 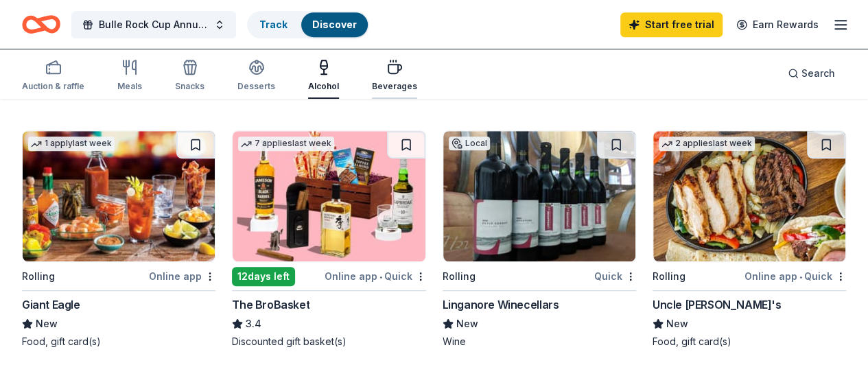 What do you see at coordinates (811, 74) in the screenshot?
I see `button: Search` at bounding box center [811, 74].